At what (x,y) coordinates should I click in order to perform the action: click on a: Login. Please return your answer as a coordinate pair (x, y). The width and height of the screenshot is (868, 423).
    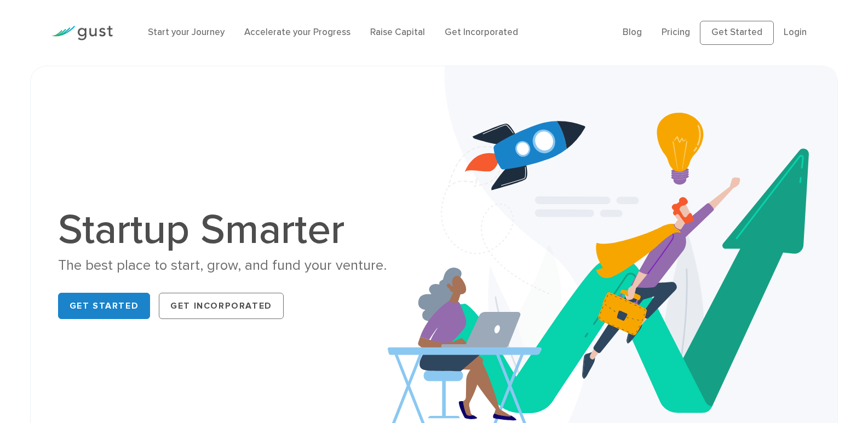
    Looking at the image, I should click on (795, 32).